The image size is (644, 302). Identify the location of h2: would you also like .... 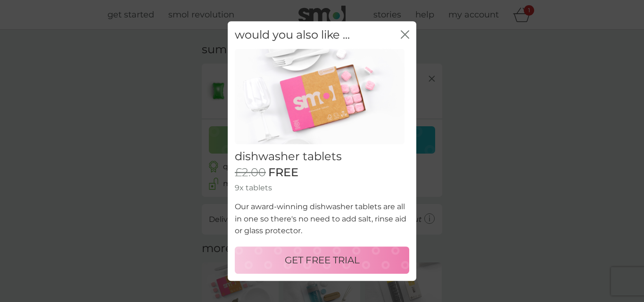
(292, 35).